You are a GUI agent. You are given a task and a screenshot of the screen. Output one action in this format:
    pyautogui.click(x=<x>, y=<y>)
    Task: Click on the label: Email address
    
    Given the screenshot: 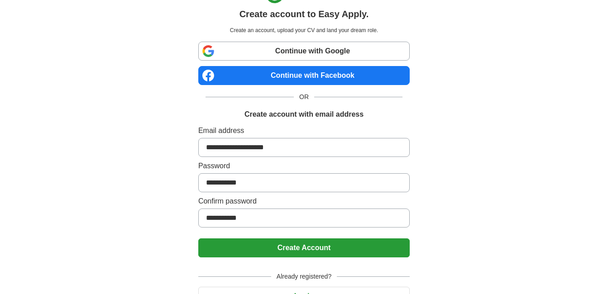 What is the action you would take?
    pyautogui.click(x=304, y=131)
    